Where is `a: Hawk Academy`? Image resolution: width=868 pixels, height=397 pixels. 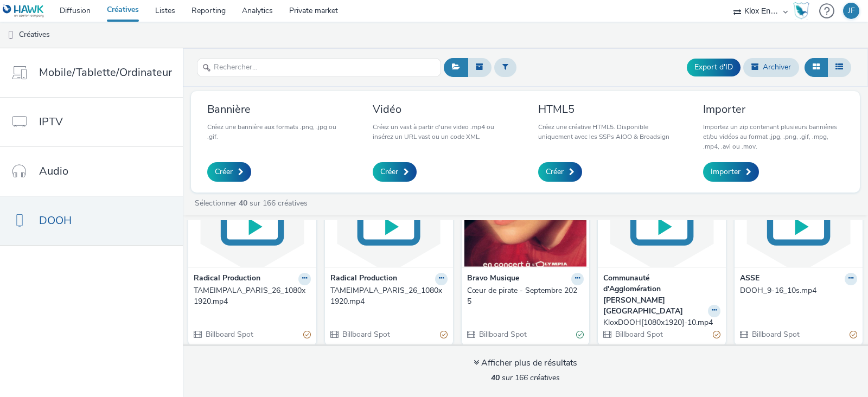 a: Hawk Academy is located at coordinates (803, 11).